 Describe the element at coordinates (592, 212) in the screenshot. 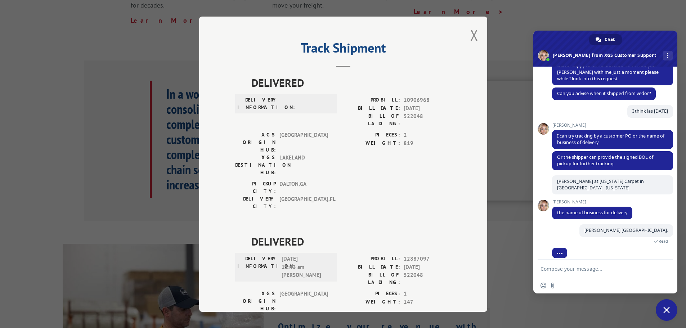

I see `span: the name of business for delivery` at that location.